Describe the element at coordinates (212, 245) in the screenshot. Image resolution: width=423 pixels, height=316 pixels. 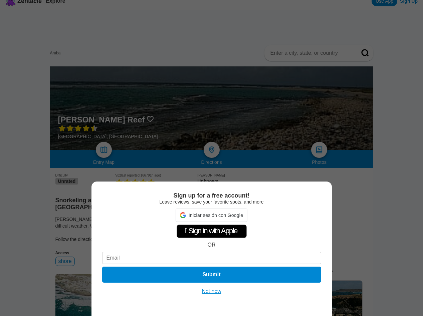
I see `div: OR` at that location.